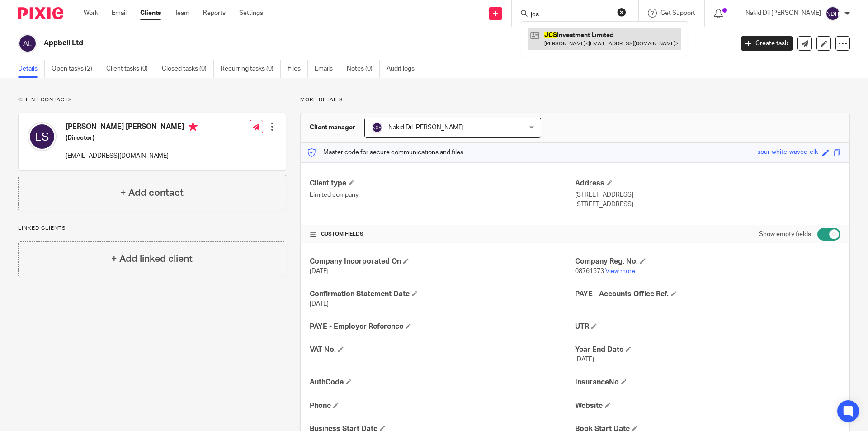 This screenshot has width=868, height=431. What do you see at coordinates (707, 406) in the screenshot?
I see `h4: Website` at bounding box center [707, 406].